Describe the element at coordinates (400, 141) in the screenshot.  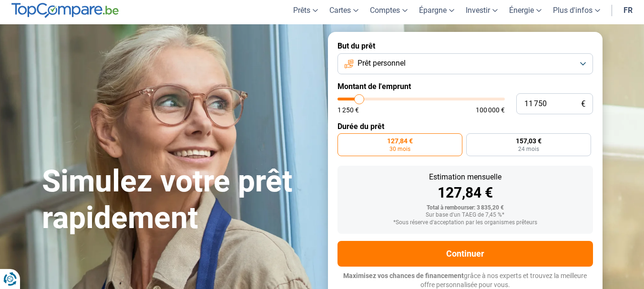
I see `span: 127,84 €` at that location.